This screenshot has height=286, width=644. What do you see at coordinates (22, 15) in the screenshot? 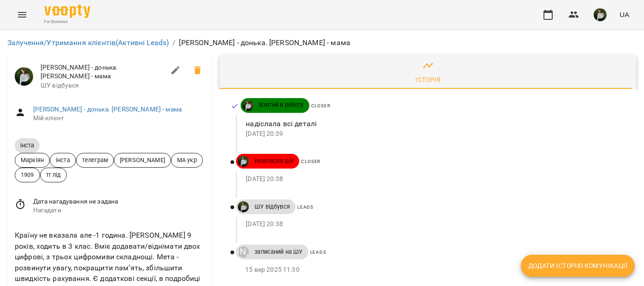
I see `button: Menu` at bounding box center [22, 15].